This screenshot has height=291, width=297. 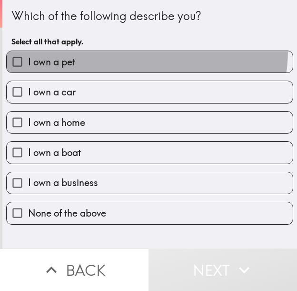 I want to click on button: Next, so click(x=223, y=269).